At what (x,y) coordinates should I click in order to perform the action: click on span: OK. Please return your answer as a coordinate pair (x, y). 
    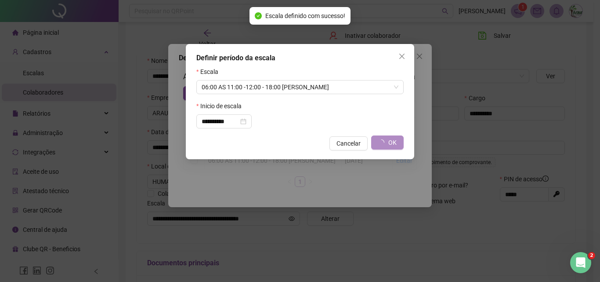
    Looking at the image, I should click on (392, 142).